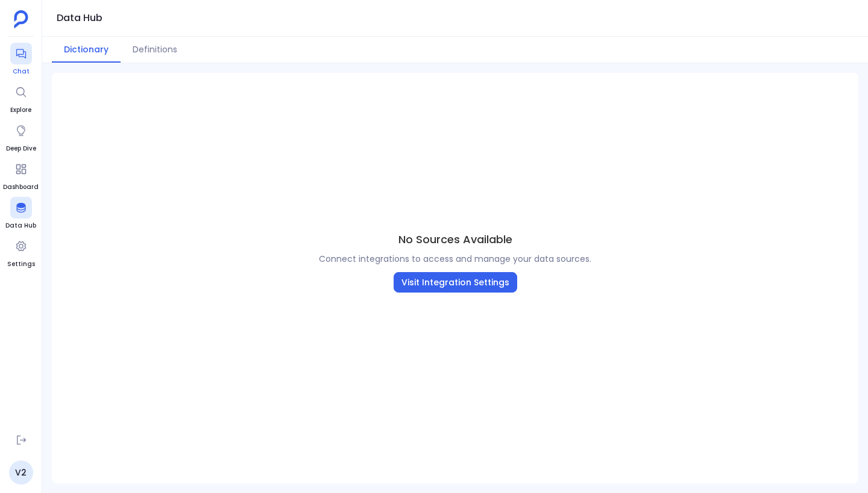 The height and width of the screenshot is (493, 868). Describe the element at coordinates (455, 259) in the screenshot. I see `span: Connect integrations to access and manage your data sources.` at that location.